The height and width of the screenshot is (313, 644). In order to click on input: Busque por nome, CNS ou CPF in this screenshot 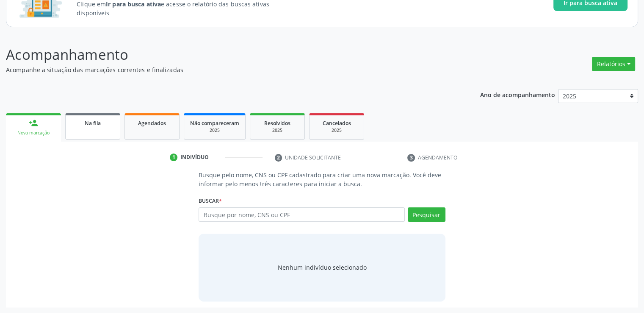, I will do `click(301, 214)`.